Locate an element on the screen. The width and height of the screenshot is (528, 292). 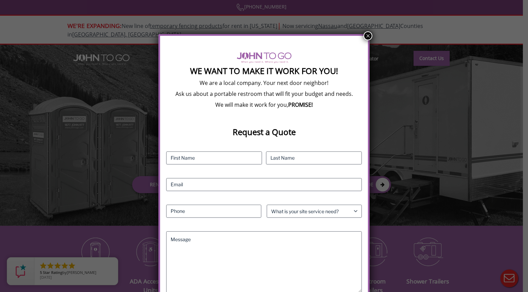
strong: Request a Quote is located at coordinates (264, 132).